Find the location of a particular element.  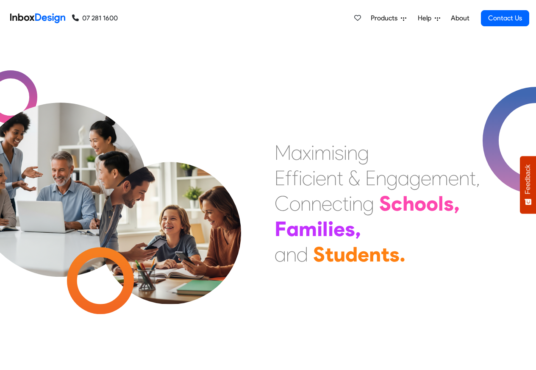

span: Products is located at coordinates (385, 18).